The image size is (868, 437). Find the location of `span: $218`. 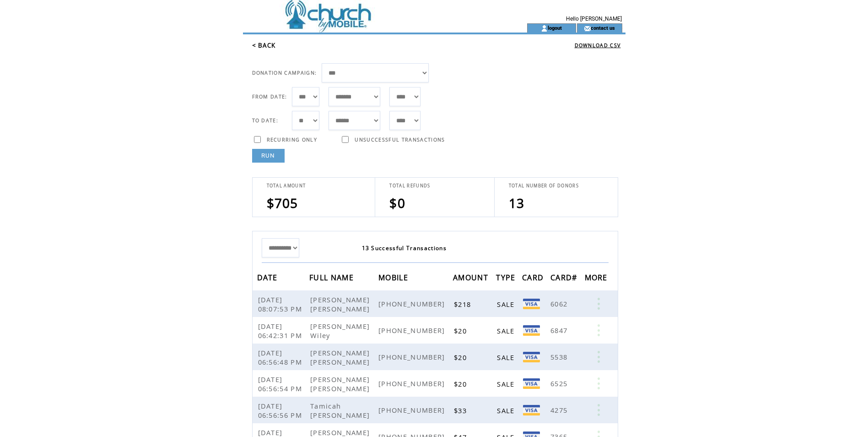

span: $218 is located at coordinates (463, 304).